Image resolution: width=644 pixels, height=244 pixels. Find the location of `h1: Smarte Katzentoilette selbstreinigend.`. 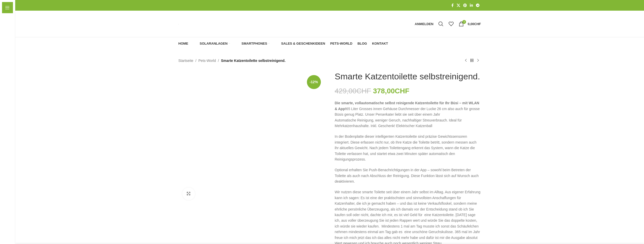

h1: Smarte Katzentoilette selbstreinigend. is located at coordinates (407, 76).